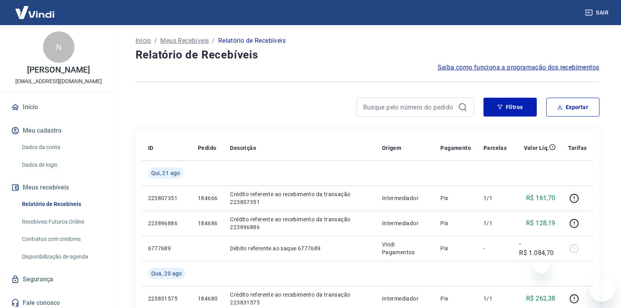 This screenshot has height=308, width=621. What do you see at coordinates (456, 148) in the screenshot?
I see `p: Pagamento` at bounding box center [456, 148].